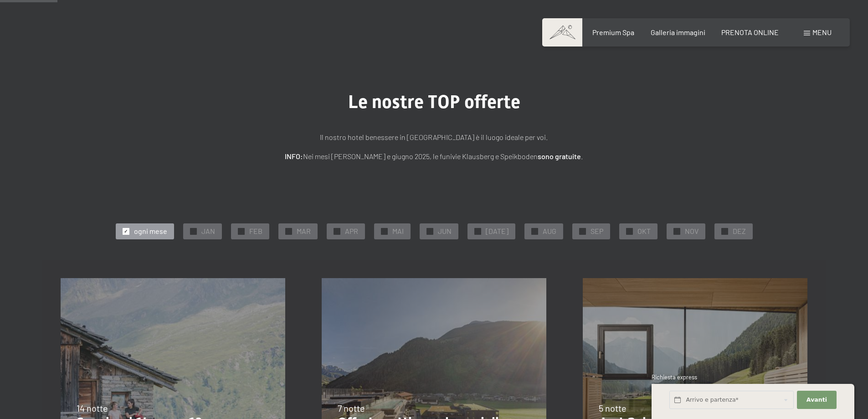  I want to click on a: PRENOTA ONLINE, so click(750, 32).